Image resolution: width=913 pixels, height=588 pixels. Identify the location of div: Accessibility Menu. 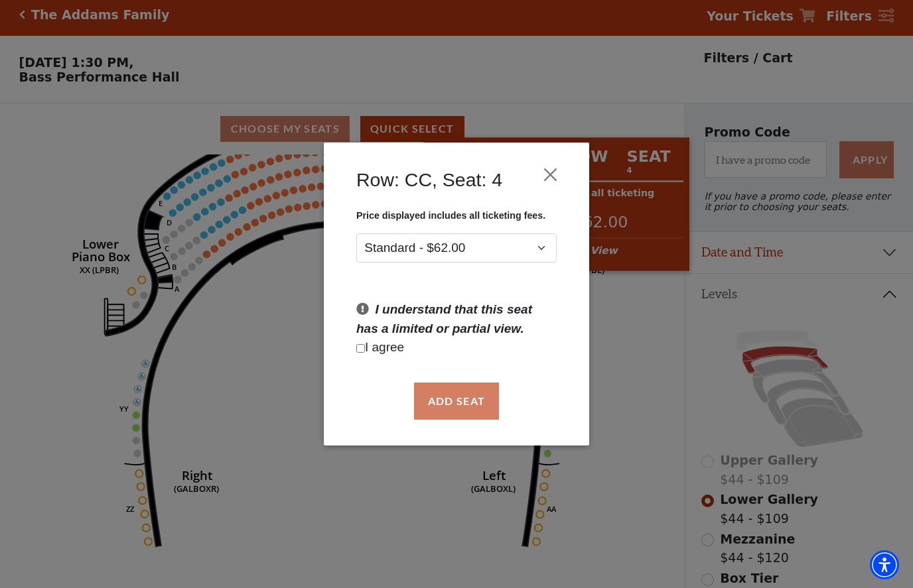
(884, 565).